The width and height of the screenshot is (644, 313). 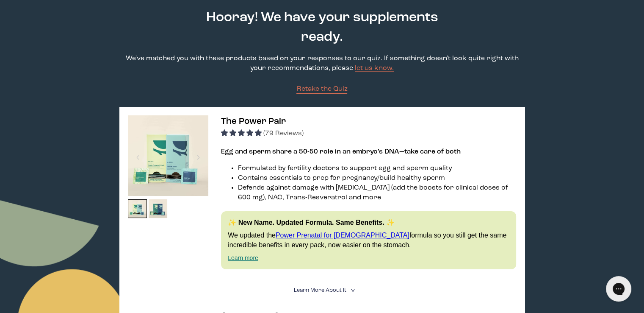 I want to click on span: 4.92 stars, so click(x=242, y=134).